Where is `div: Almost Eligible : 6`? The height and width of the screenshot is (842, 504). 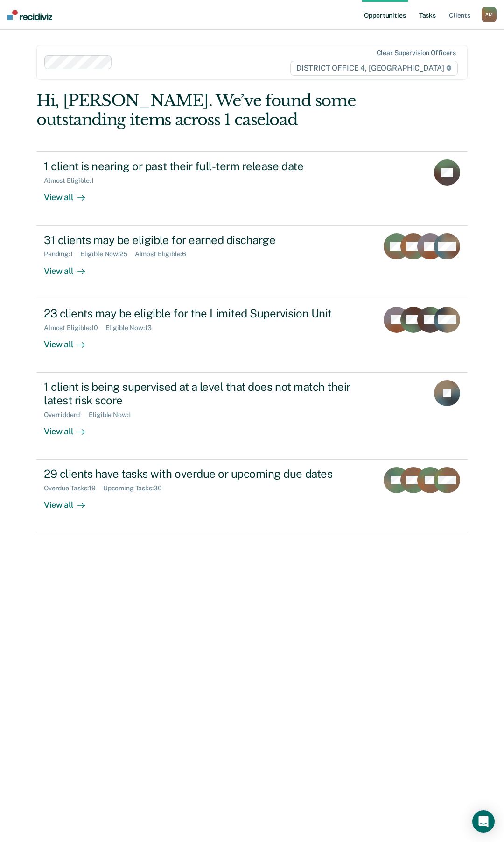
div: Almost Eligible : 6 is located at coordinates (165, 254).